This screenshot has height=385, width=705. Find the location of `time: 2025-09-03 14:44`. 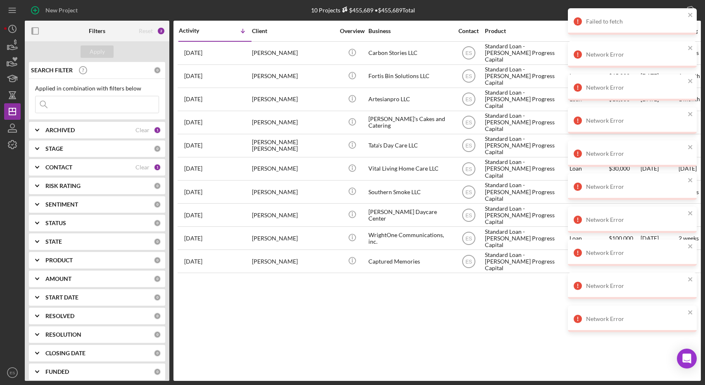

time: 2025-09-03 14:44 is located at coordinates (193, 145).